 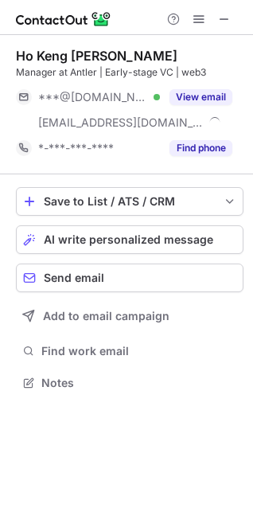 What do you see at coordinates (130, 351) in the screenshot?
I see `button: Find work email` at bounding box center [130, 351].